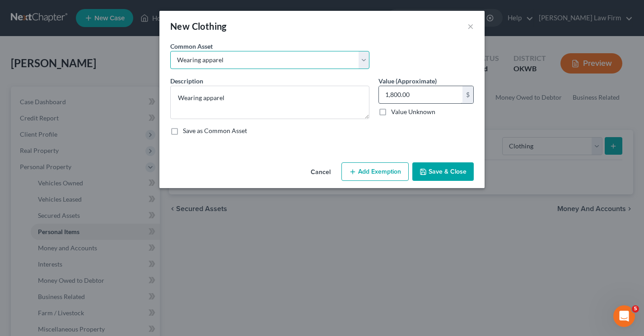  I want to click on button: Add Exemption, so click(375, 172).